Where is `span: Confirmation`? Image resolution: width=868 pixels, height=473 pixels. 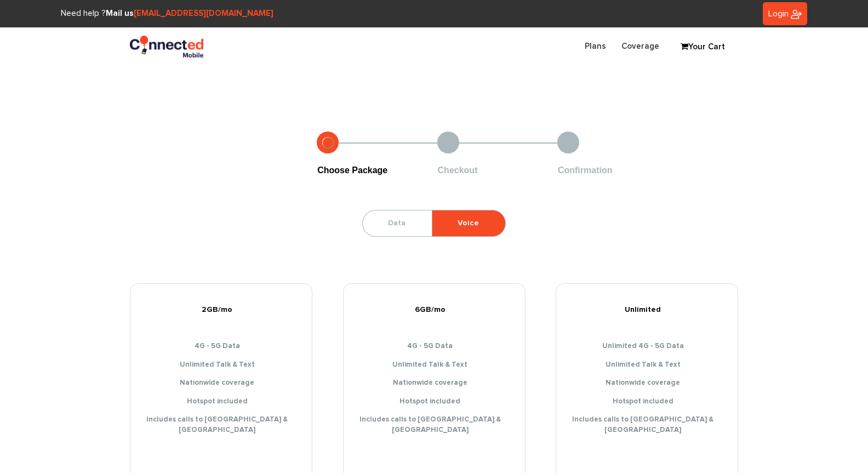 span: Confirmation is located at coordinates (585, 170).